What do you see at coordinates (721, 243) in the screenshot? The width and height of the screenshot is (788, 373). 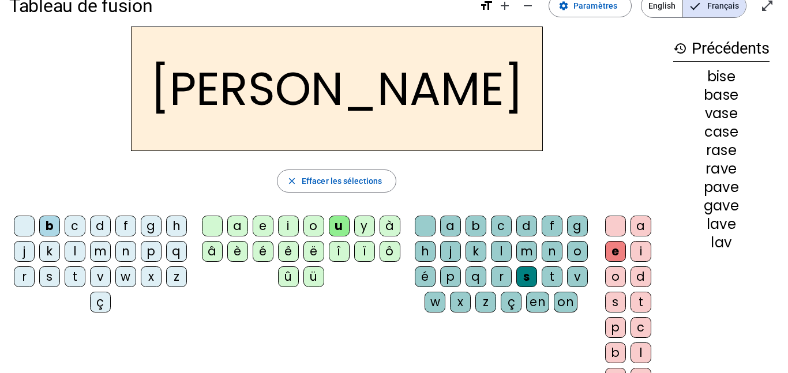 I see `div: lav` at bounding box center [721, 243].